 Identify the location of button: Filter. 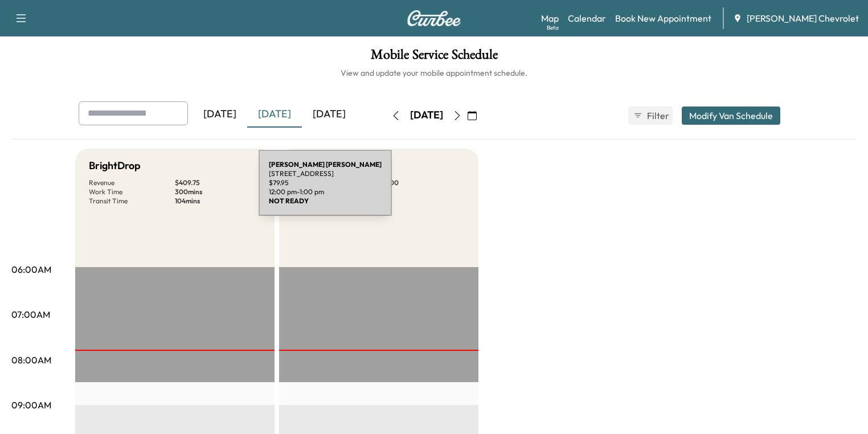
(651, 116).